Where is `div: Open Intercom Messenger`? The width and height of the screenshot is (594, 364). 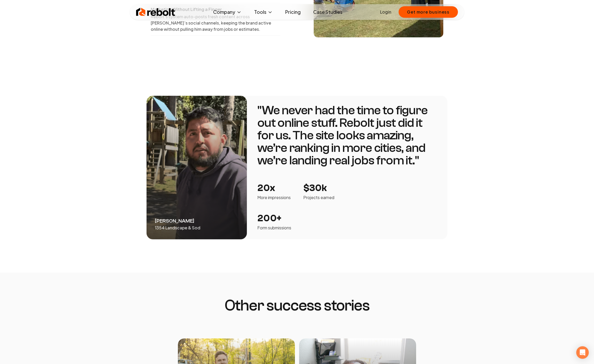 div: Open Intercom Messenger is located at coordinates (583, 353).